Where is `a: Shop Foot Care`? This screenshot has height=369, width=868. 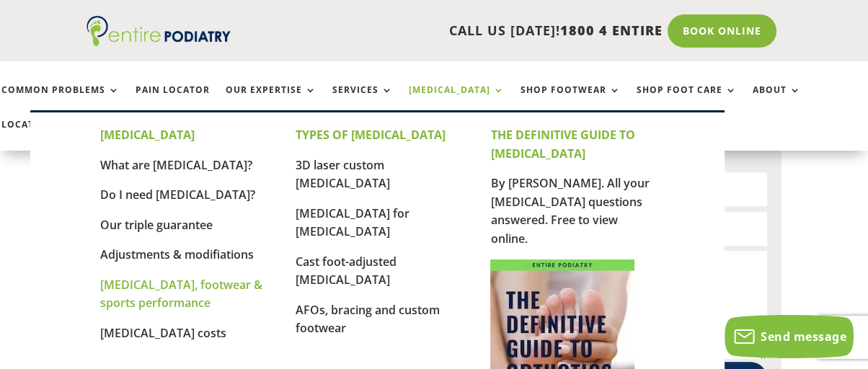 a: Shop Foot Care is located at coordinates (686, 101).